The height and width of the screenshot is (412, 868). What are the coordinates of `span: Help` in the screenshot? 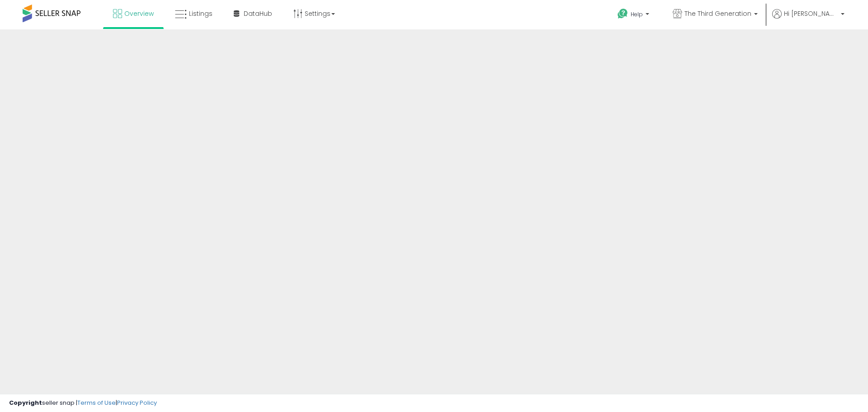 It's located at (637, 14).